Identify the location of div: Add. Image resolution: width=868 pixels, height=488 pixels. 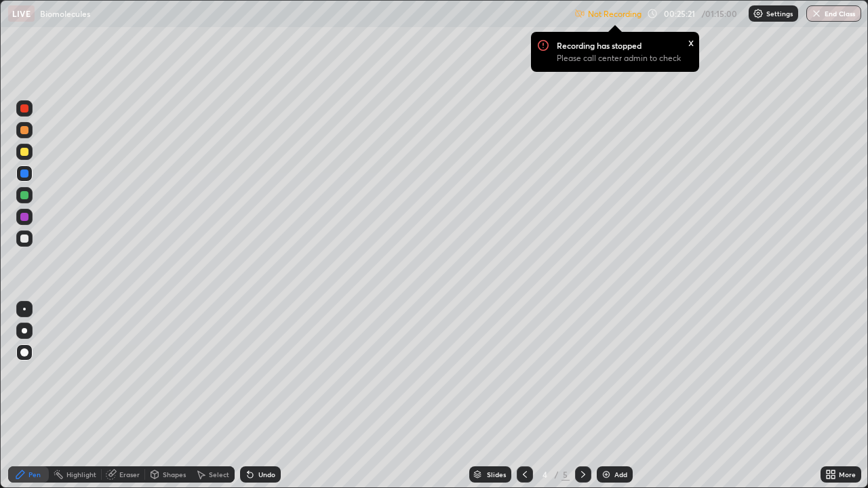
(620, 475).